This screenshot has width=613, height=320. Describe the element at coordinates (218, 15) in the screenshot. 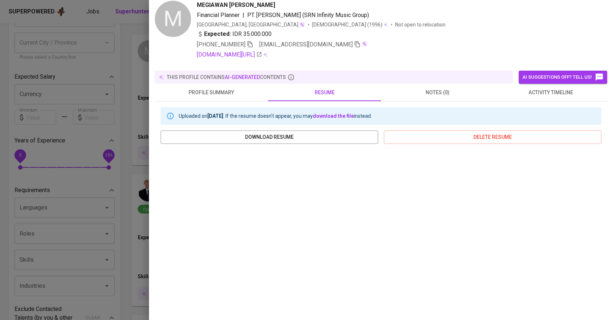

I see `span: Financial Planner` at that location.